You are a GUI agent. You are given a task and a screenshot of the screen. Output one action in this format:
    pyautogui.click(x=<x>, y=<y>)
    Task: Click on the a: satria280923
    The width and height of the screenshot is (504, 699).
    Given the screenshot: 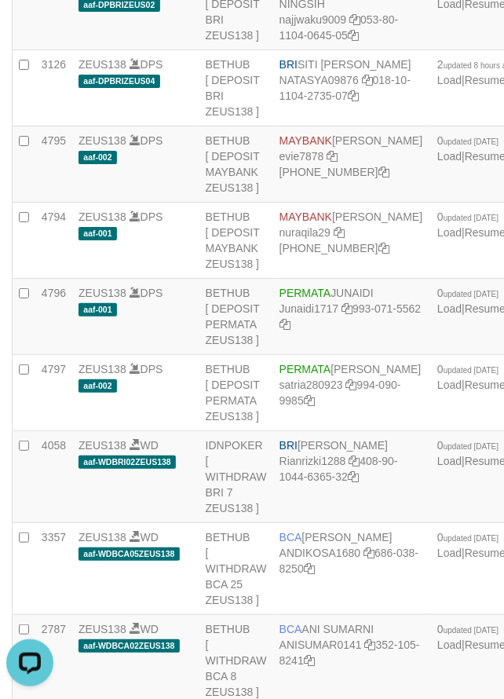 What is the action you would take?
    pyautogui.click(x=311, y=385)
    